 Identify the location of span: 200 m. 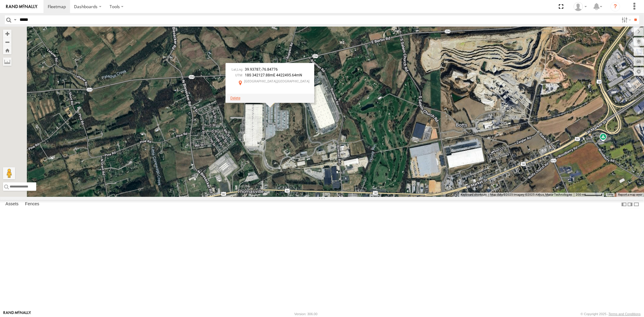
(580, 195).